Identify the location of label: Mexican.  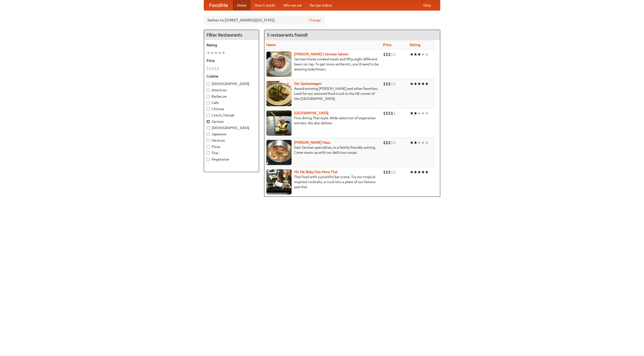
(231, 140).